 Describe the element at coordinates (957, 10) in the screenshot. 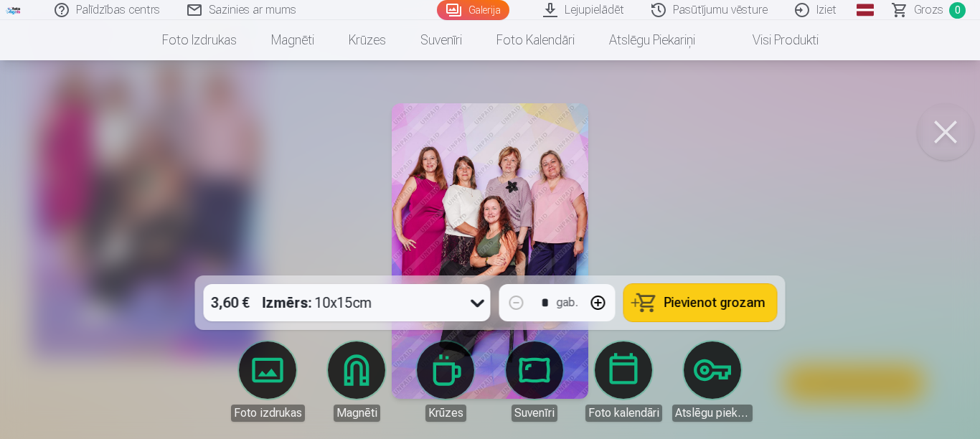

I see `span: 0` at that location.